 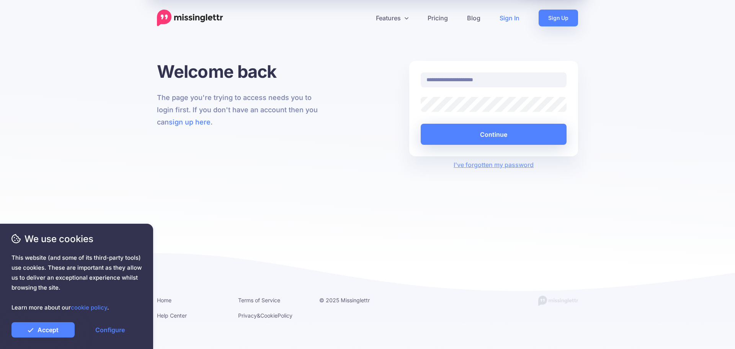 What do you see at coordinates (43, 330) in the screenshot?
I see `a: Accept` at bounding box center [43, 330].